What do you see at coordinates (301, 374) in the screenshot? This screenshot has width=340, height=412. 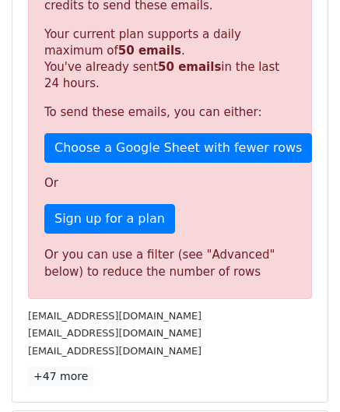 I see `div: Chat Widget` at bounding box center [301, 374].